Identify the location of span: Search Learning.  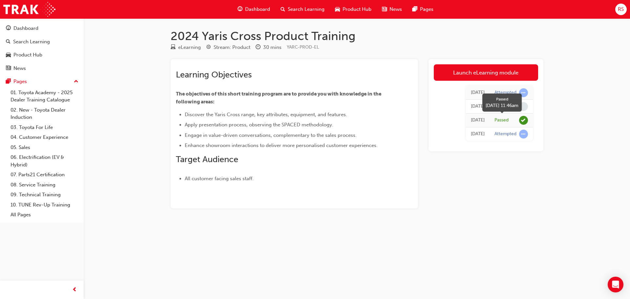
(306, 9).